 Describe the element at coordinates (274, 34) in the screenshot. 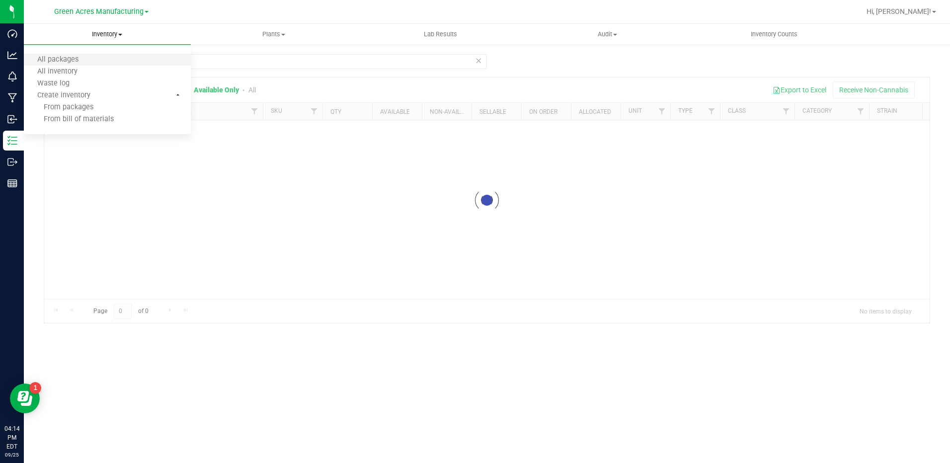

I see `a: Plants` at that location.